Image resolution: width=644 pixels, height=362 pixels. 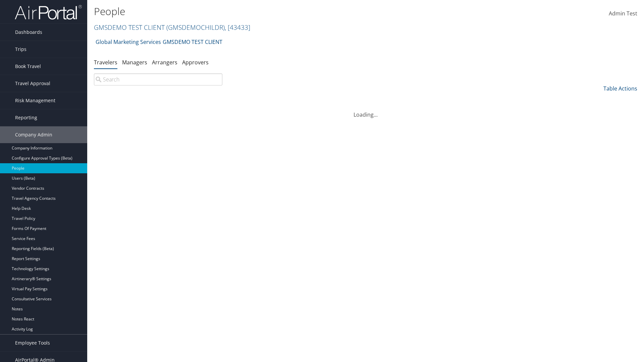 What do you see at coordinates (33, 84) in the screenshot?
I see `span: Travel Approval` at bounding box center [33, 84].